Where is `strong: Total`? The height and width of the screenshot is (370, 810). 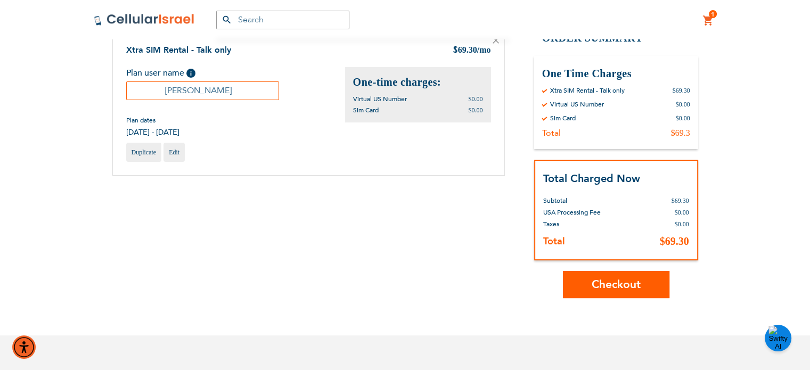
strong: Total is located at coordinates (554, 241).